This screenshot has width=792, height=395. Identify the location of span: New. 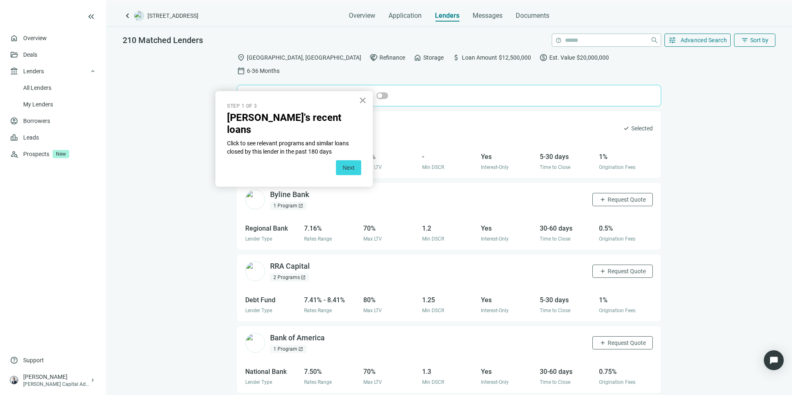
(61, 154).